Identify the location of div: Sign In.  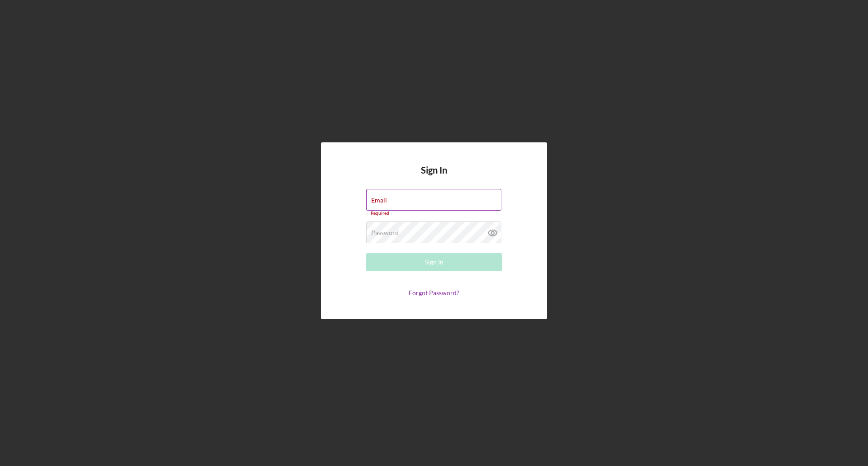
(434, 262).